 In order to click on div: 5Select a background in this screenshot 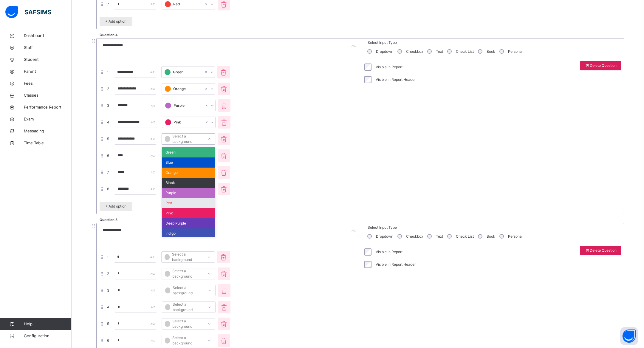, I will do `click(229, 324)`.